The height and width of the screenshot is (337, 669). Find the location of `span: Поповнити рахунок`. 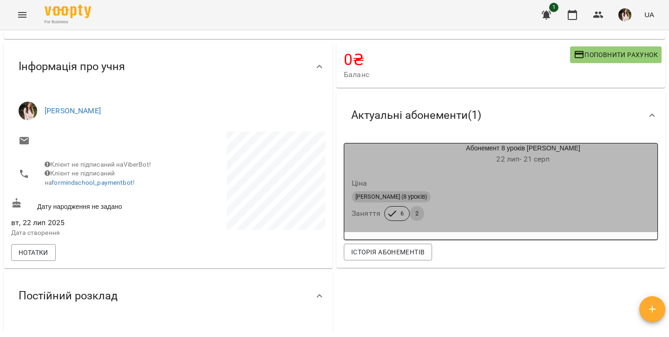

span: Поповнити рахунок is located at coordinates (616, 55).